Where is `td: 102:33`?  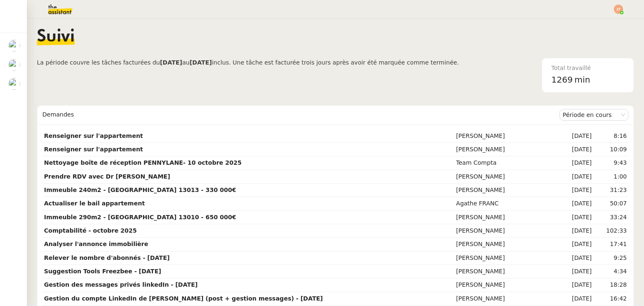 td: 102:33 is located at coordinates (611, 230).